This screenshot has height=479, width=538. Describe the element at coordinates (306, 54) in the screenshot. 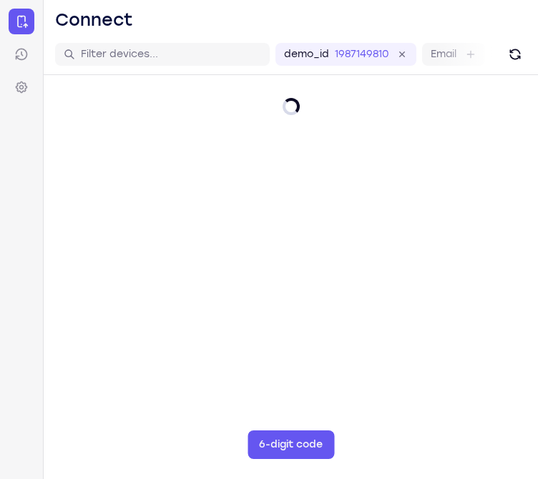

I see `label: demo_id` at that location.